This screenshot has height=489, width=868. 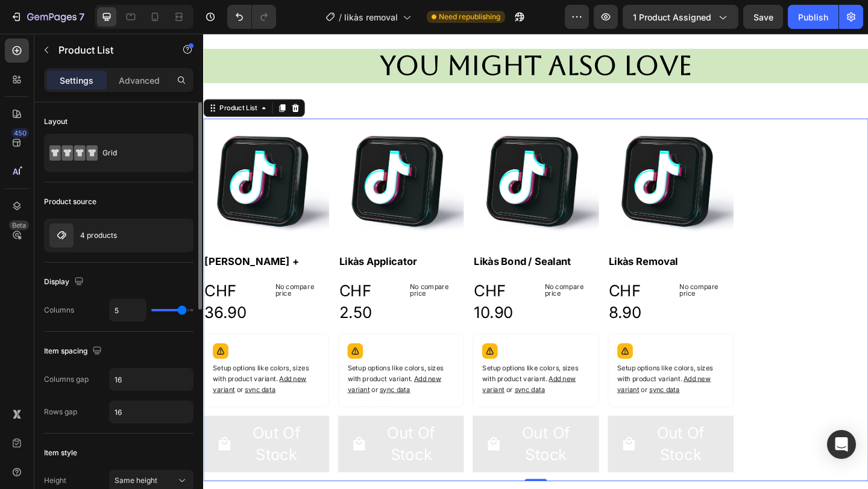 What do you see at coordinates (508, 248) in the screenshot?
I see `h2: Likàs Removal` at bounding box center [508, 248].